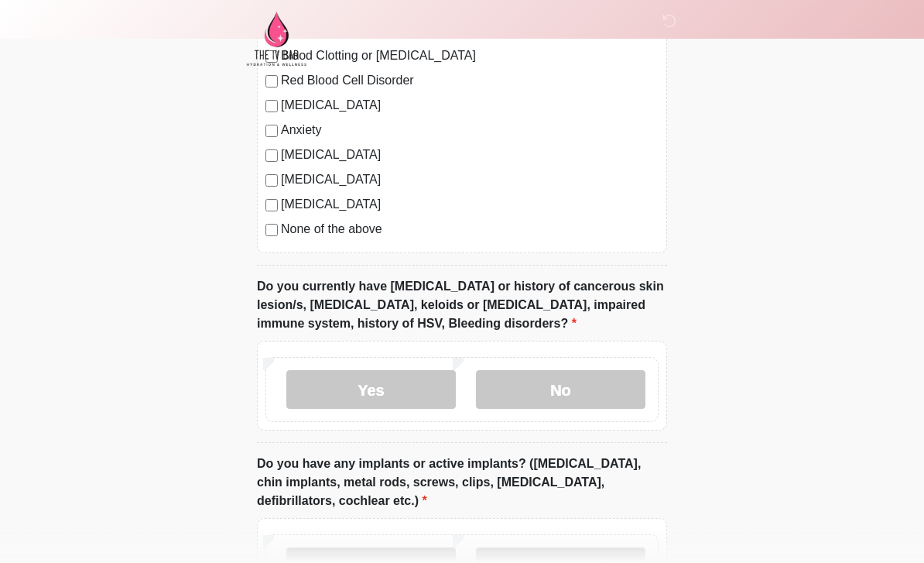 The image size is (924, 563). I want to click on input: Red Blood Cell Disorder, so click(271, 82).